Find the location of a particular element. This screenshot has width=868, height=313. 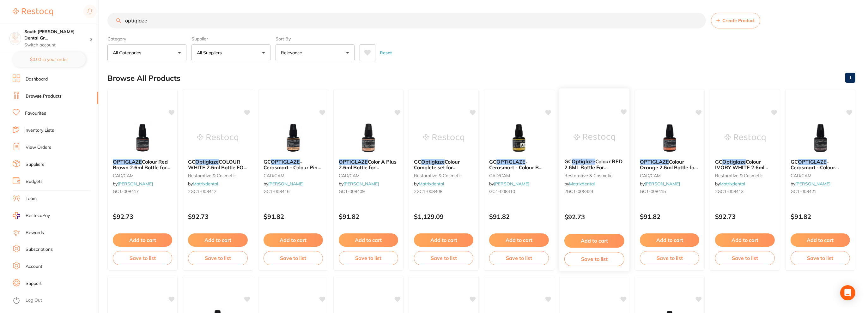

a: Browse Products is located at coordinates (44, 96).